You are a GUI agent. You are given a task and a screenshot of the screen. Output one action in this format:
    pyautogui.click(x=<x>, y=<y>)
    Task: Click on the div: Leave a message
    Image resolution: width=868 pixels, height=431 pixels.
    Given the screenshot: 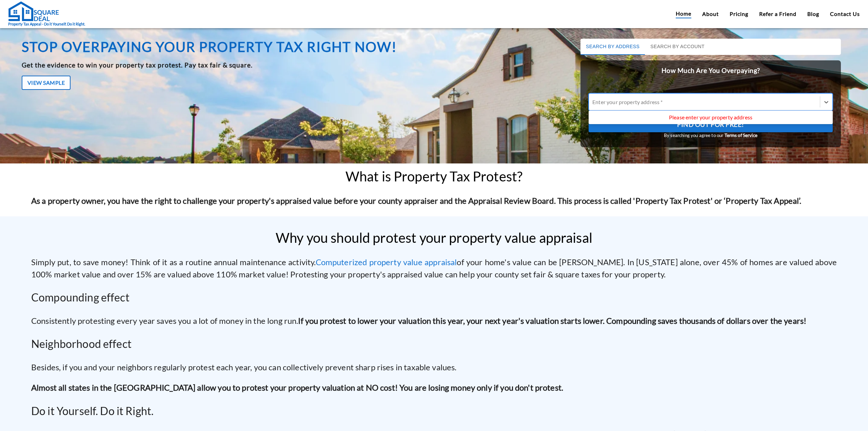 What is the action you would take?
    pyautogui.click(x=75, y=42)
    